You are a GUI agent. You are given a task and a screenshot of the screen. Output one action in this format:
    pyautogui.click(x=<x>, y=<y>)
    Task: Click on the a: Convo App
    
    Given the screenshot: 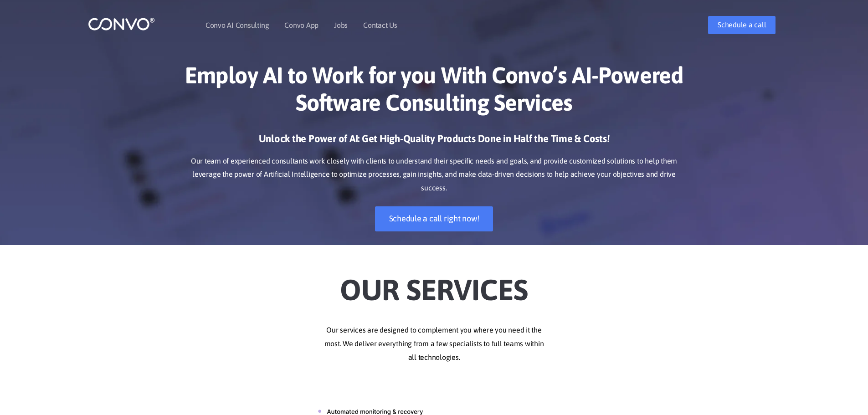 What is the action you would take?
    pyautogui.click(x=301, y=25)
    